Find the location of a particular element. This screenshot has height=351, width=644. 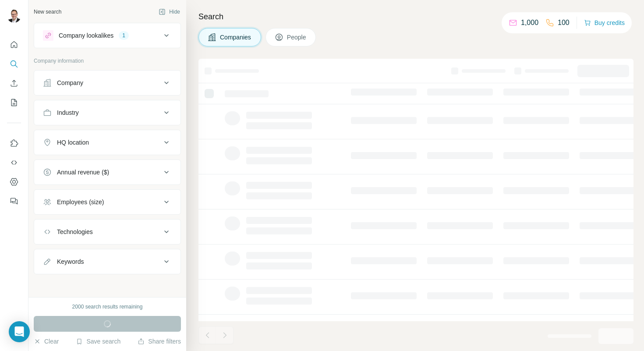

div: Company is located at coordinates (70, 83).